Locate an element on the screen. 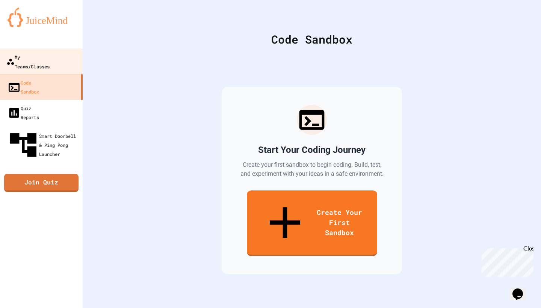 Image resolution: width=541 pixels, height=308 pixels. div: Quiz Reports is located at coordinates (23, 113).